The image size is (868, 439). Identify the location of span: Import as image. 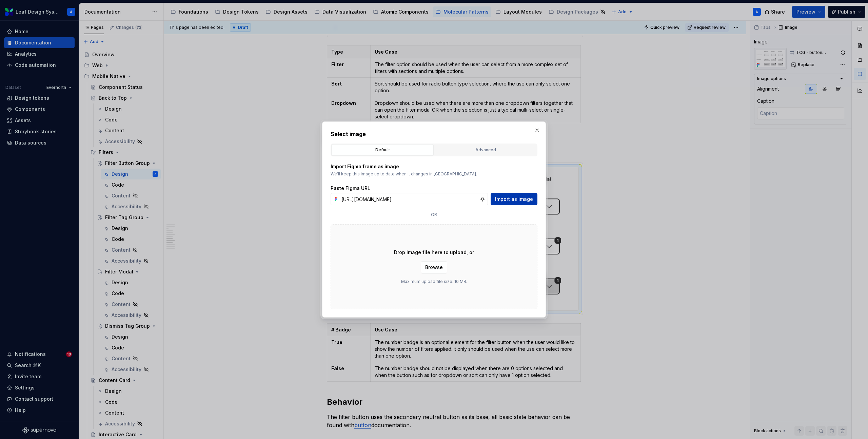
(514, 199).